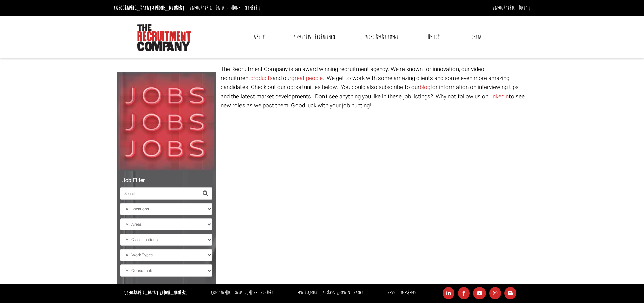 The image size is (644, 305). I want to click on a: News, so click(391, 293).